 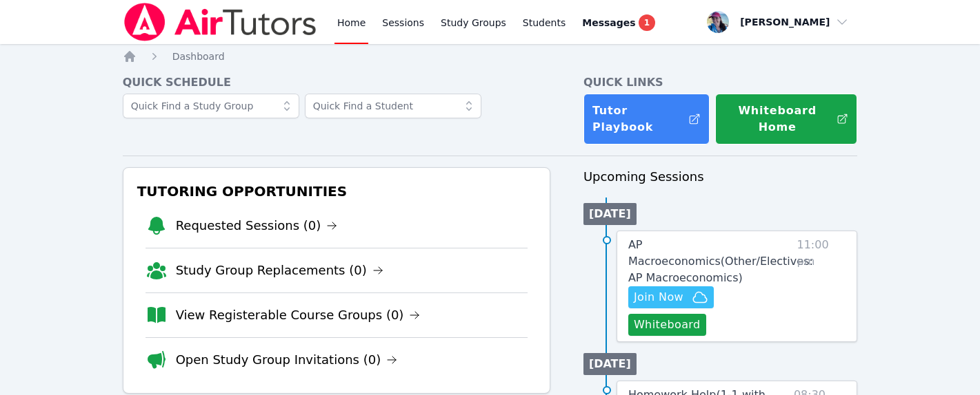 What do you see at coordinates (821, 286) in the screenshot?
I see `span: 11:00 pm` at bounding box center [821, 286].